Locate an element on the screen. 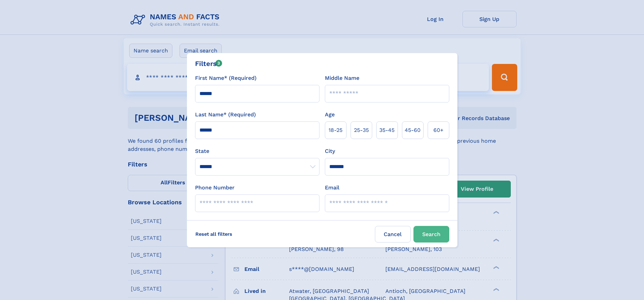 The image size is (644, 300). label: Age is located at coordinates (330, 114).